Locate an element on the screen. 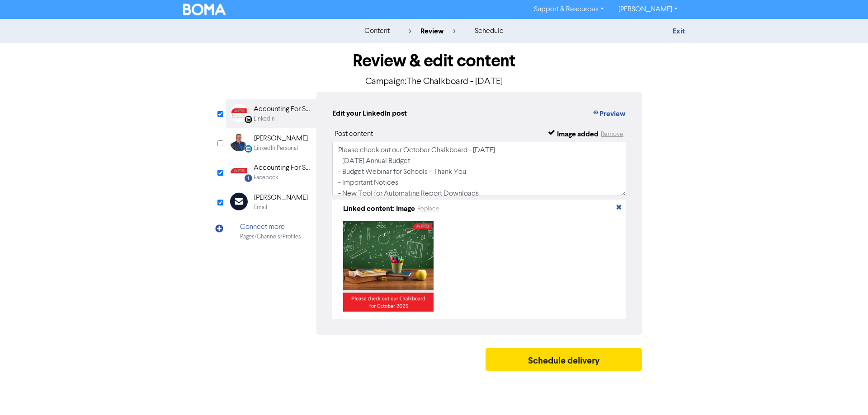 The image size is (868, 415). a: Exit is located at coordinates (678, 31).